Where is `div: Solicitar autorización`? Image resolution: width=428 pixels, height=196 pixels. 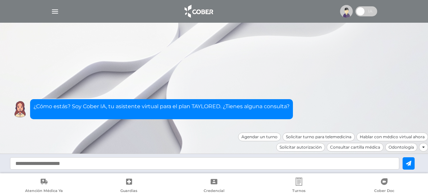
div: Solicitar autorización is located at coordinates (301, 148).